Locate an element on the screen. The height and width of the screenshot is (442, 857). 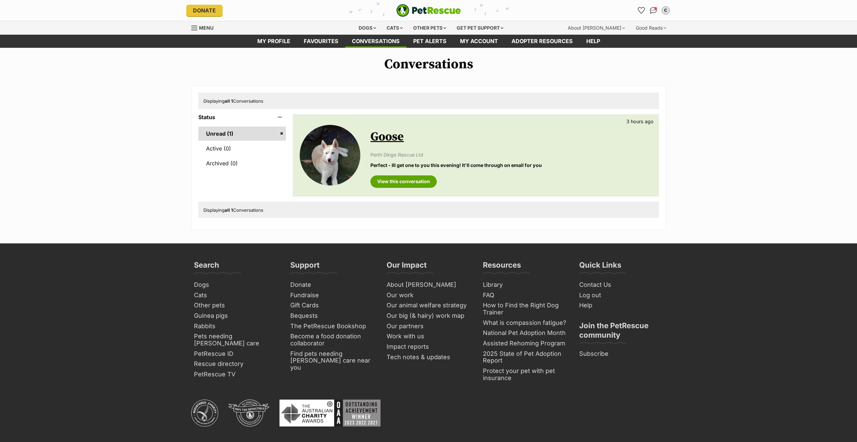
button: My account is located at coordinates (666, 10).